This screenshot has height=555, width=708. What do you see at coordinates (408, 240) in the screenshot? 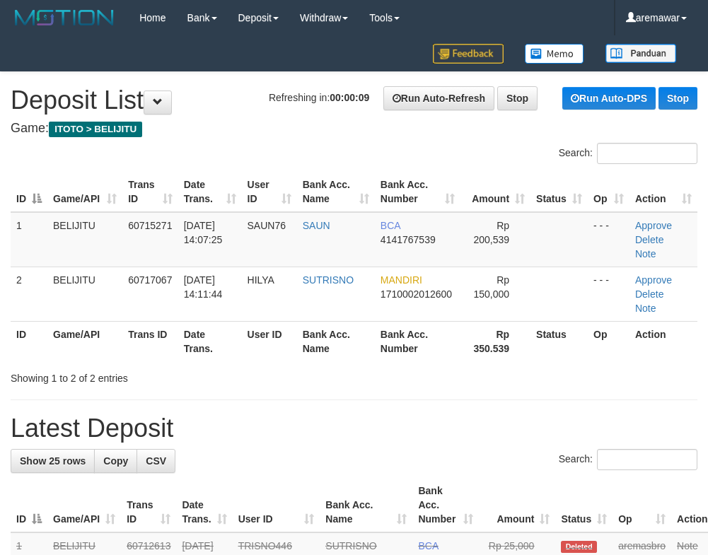
I see `span: Copy 4141767539 to clipboard` at bounding box center [408, 240].